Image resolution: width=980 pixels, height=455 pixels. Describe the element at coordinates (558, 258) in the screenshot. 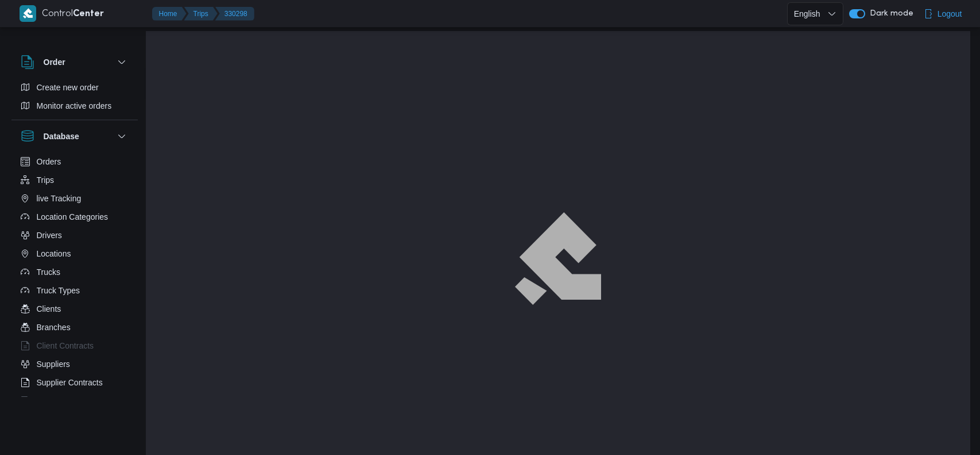

I see `img: ILLA Logo` at that location.